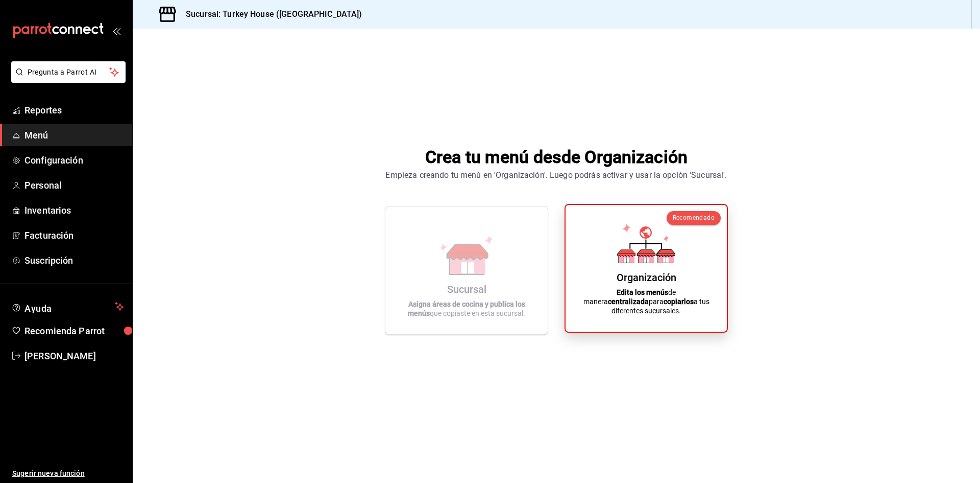 This screenshot has height=483, width=980. What do you see at coordinates (74, 185) in the screenshot?
I see `span: Personal` at bounding box center [74, 185].